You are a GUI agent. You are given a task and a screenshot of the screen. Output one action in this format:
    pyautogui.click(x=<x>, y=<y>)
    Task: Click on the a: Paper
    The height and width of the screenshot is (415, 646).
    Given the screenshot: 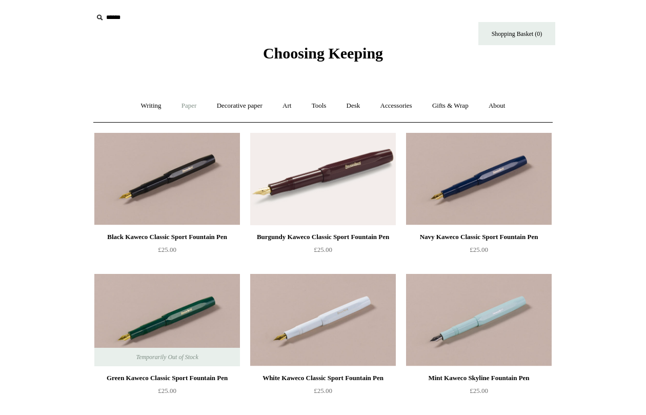 What is the action you would take?
    pyautogui.click(x=189, y=106)
    